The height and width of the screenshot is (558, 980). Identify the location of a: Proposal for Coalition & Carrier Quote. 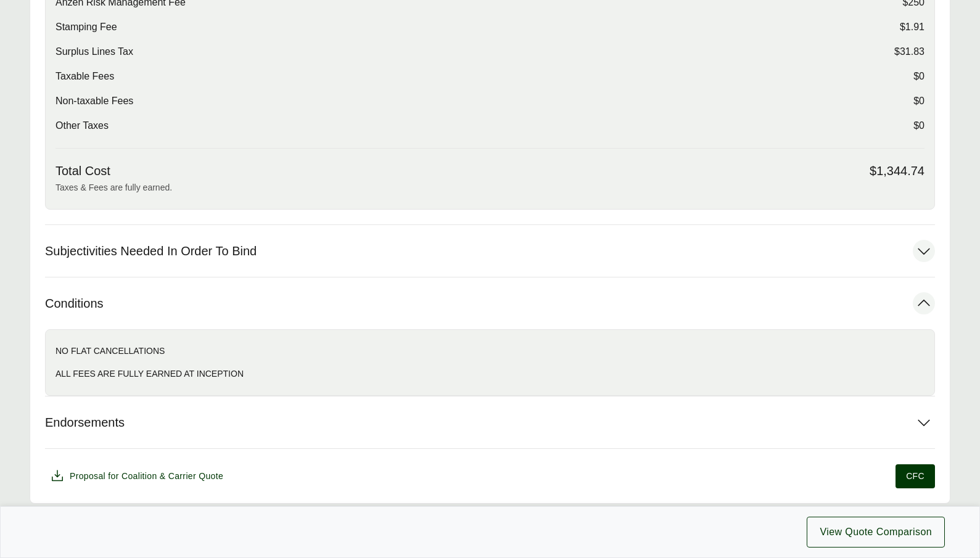
(137, 476).